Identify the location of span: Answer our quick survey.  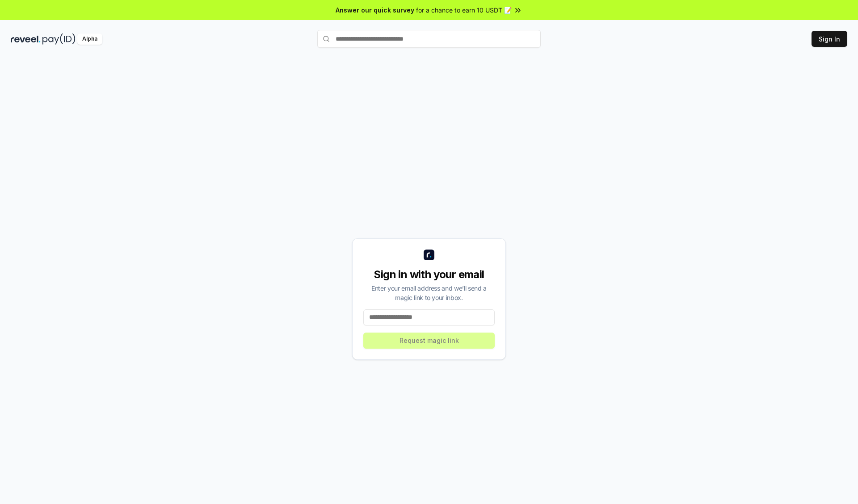
(375, 10).